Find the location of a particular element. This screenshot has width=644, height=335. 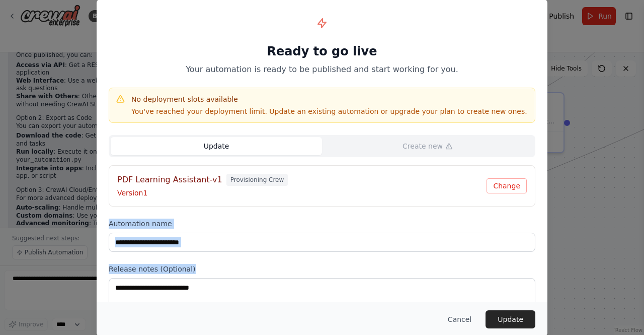

p: Version 1 is located at coordinates (302, 193).